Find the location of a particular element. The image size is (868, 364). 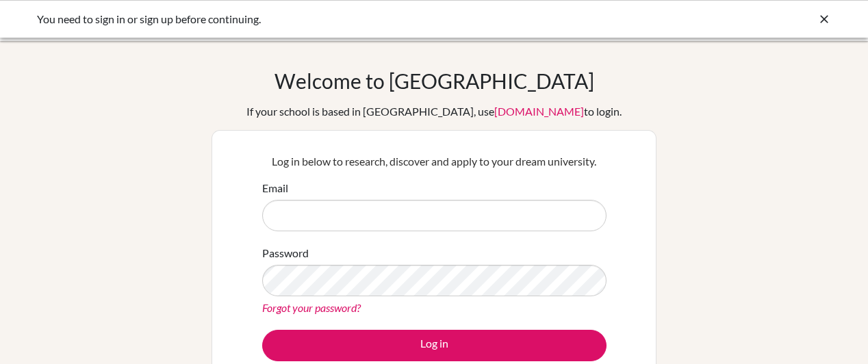

label: Password is located at coordinates (285, 253).